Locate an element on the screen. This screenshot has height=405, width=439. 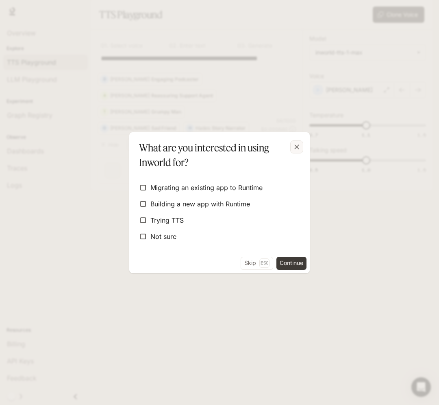
span: Migrating an existing app to Runtime is located at coordinates (207, 188).